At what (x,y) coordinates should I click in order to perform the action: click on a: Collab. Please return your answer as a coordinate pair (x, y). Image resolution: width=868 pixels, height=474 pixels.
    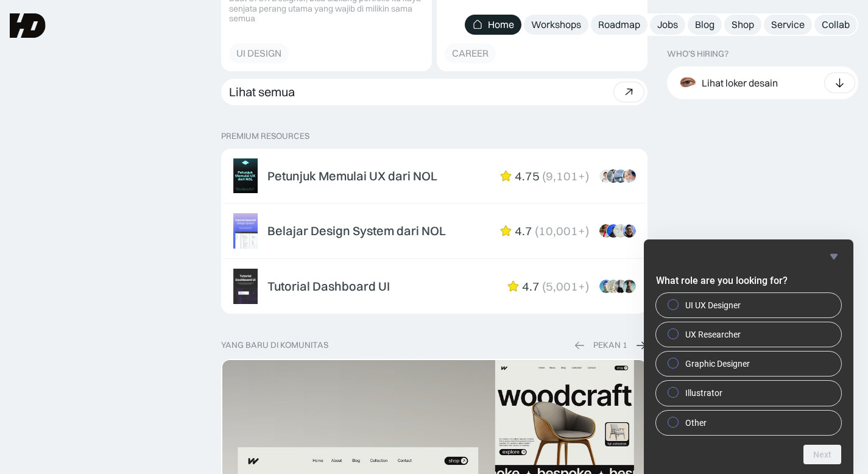
    Looking at the image, I should click on (836, 24).